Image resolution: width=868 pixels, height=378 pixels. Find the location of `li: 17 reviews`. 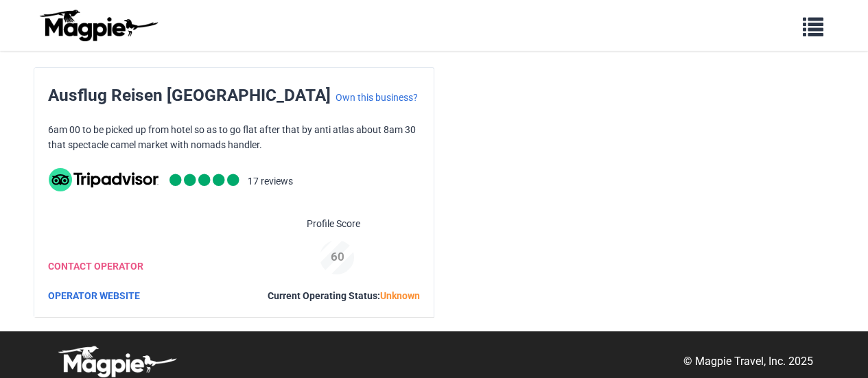

li: 17 reviews is located at coordinates (270, 182).